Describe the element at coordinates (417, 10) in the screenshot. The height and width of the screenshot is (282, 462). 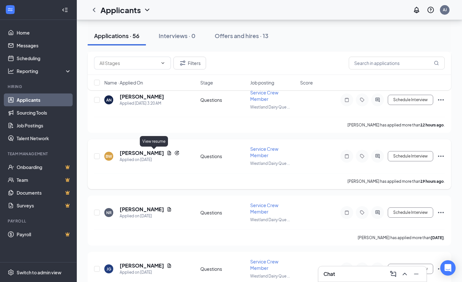
I see `svg: Notifications` at that location.